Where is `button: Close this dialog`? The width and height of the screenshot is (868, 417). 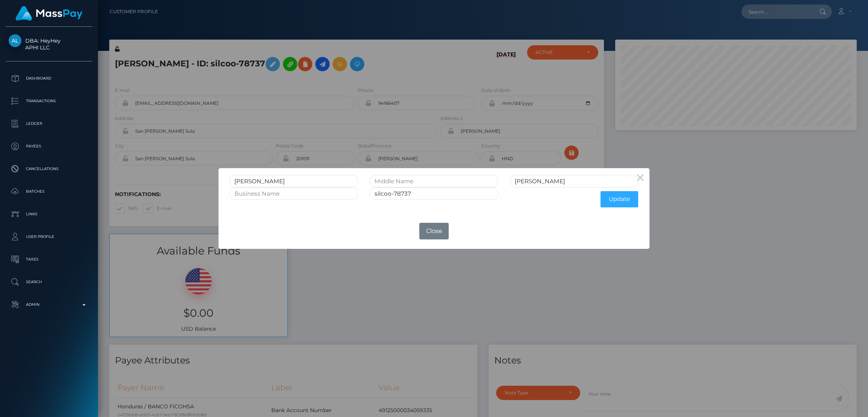 button: Close this dialog is located at coordinates (641, 177).